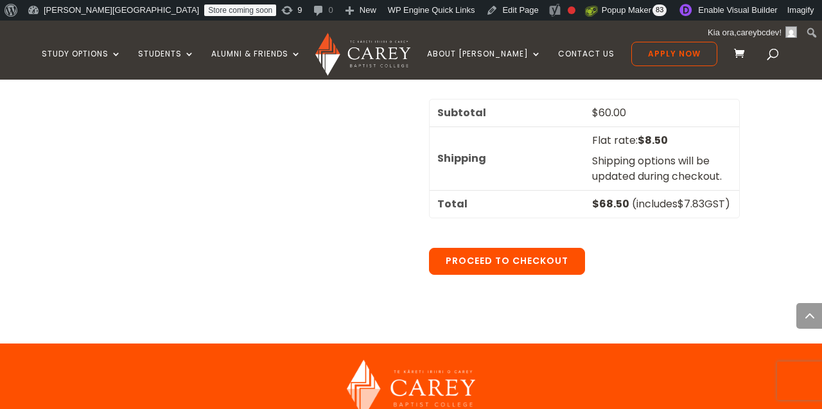  What do you see at coordinates (507, 204) in the screenshot?
I see `th: Total` at bounding box center [507, 204].